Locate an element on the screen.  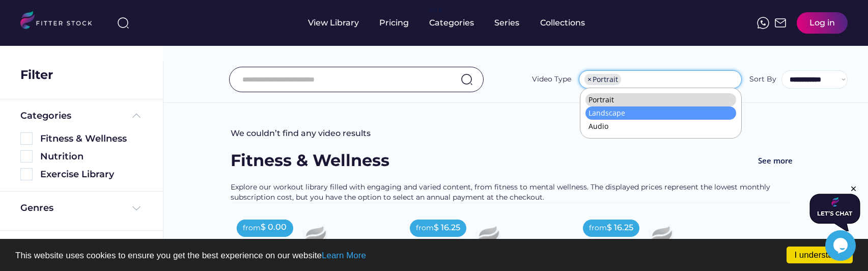
img: meteor-icons_whatsapp%20%281%29.svg is located at coordinates (763, 23).